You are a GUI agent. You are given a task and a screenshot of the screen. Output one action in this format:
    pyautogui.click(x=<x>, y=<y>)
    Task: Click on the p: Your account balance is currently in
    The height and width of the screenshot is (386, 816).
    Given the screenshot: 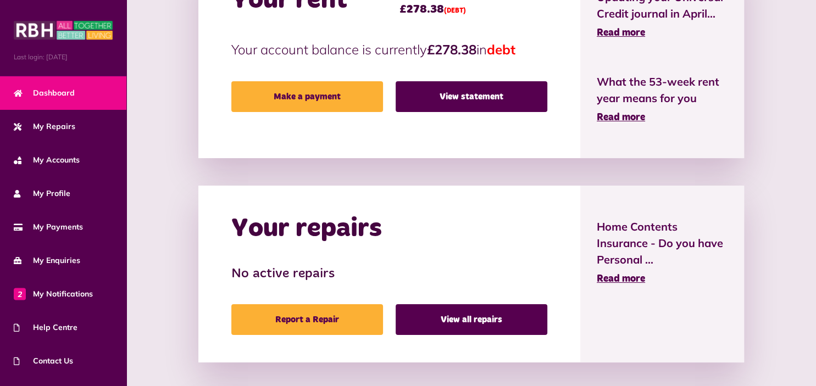 What is the action you would take?
    pyautogui.click(x=389, y=49)
    